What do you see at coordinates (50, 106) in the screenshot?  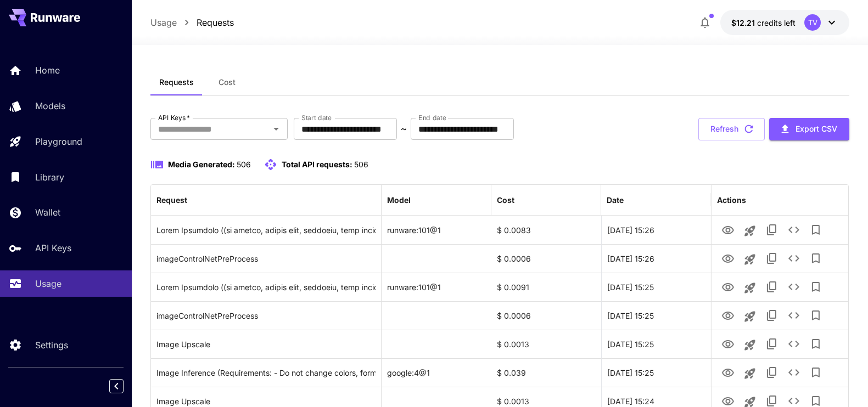 I see `p: Models` at bounding box center [50, 106].